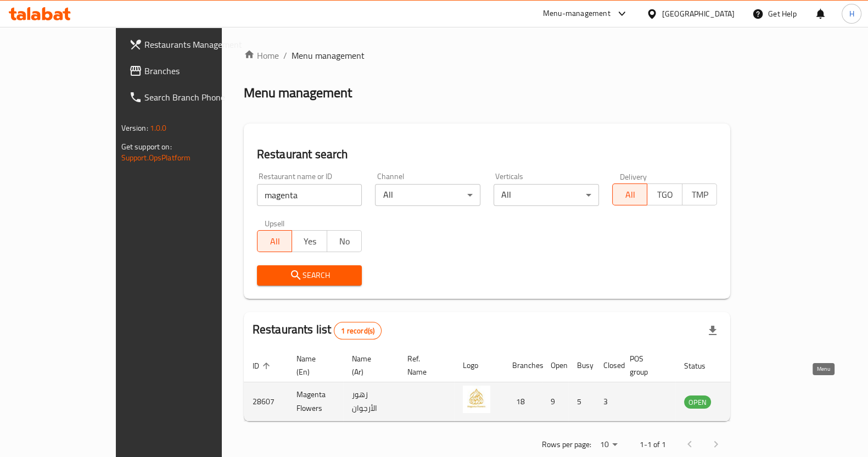 The width and height of the screenshot is (868, 457). Describe the element at coordinates (581, 365) in the screenshot. I see `th: Busy` at that location.